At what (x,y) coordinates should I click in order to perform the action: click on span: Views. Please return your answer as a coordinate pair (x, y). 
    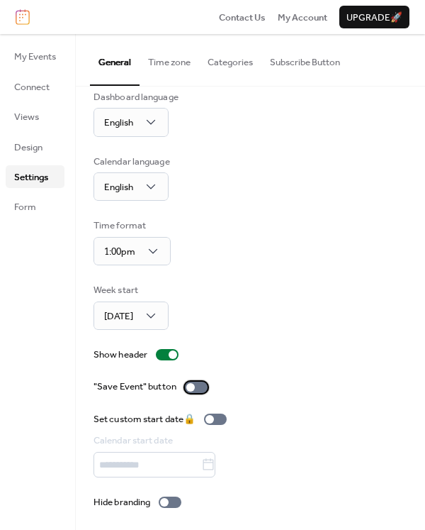
    Looking at the image, I should click on (26, 117).